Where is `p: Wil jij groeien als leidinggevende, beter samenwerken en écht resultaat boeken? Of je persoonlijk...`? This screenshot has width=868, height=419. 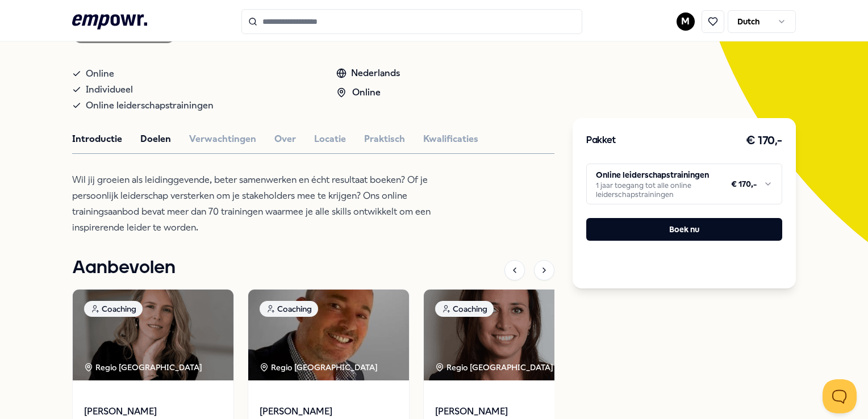
p: Wil jij groeien als leidinggevende, beter samenwerken en écht resultaat boeken? Of je persoonlijk... is located at coordinates (257, 204).